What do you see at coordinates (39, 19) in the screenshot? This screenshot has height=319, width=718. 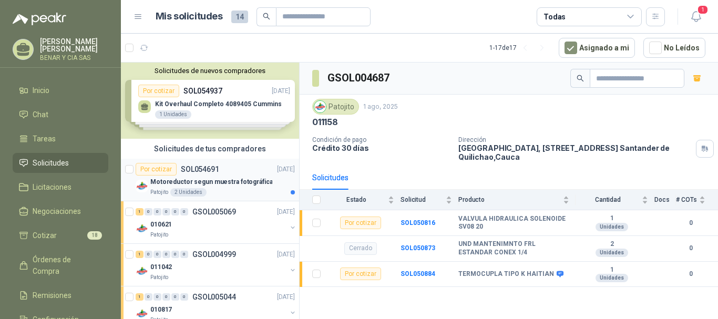 I see `img: Logo peakr` at bounding box center [39, 19].